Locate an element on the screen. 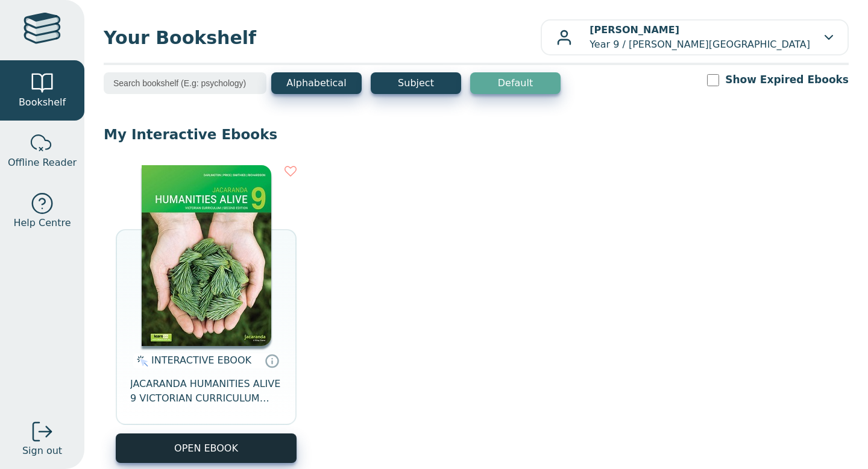 This screenshot has width=868, height=469. input: Search bookshelf (E.g: psychology) is located at coordinates (185, 83).